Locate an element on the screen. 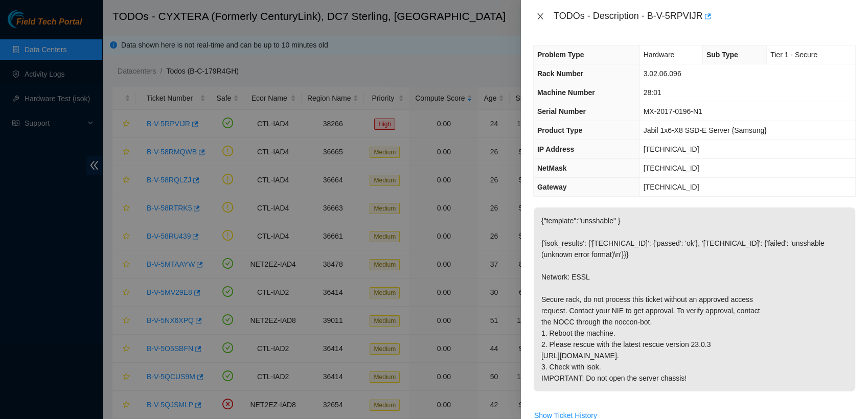 The height and width of the screenshot is (419, 868). span: Serial Number is located at coordinates (561, 111).